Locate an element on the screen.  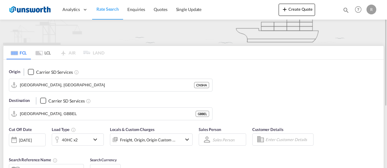
span: Sales Person is located at coordinates (210, 130).